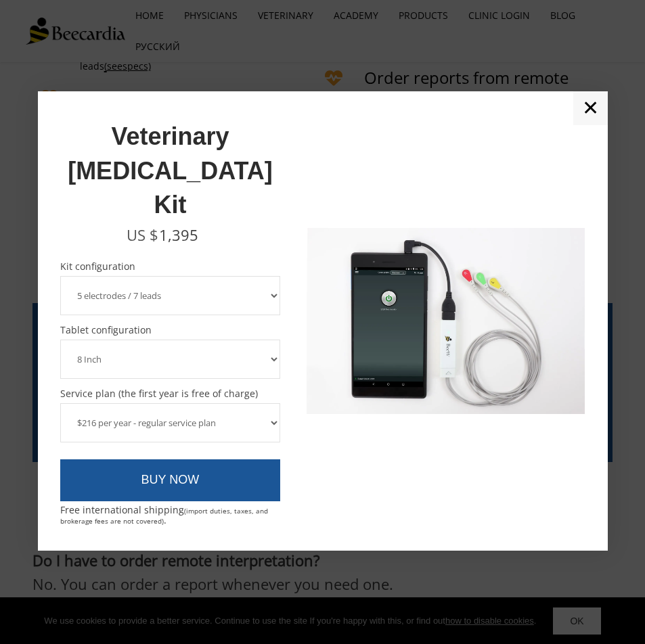 Image resolution: width=645 pixels, height=644 pixels. Describe the element at coordinates (171, 267) in the screenshot. I see `span: Kit configuration` at that location.